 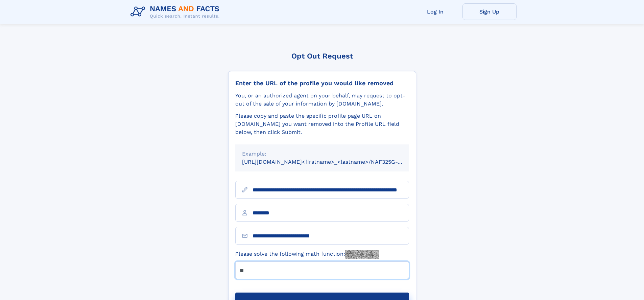 What do you see at coordinates (322, 56) in the screenshot?
I see `div: Opt Out Request` at bounding box center [322, 56].